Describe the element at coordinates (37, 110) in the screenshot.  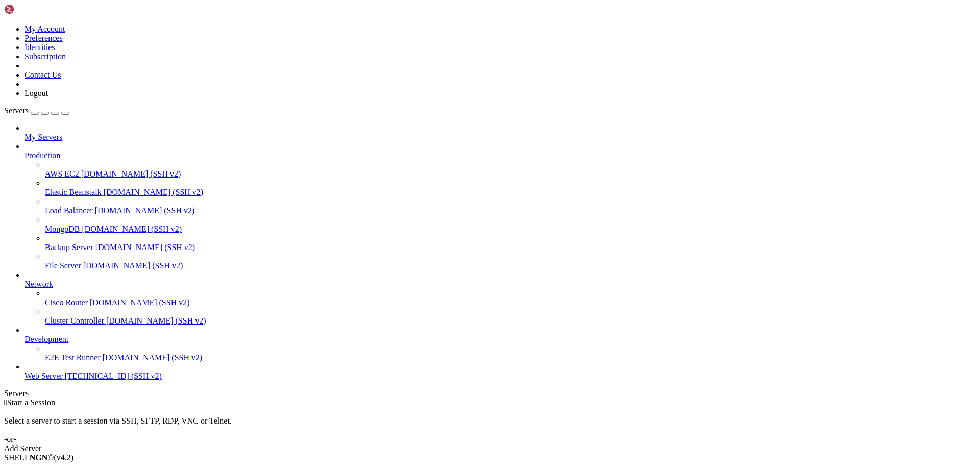
I see `a: Servers` at that location.